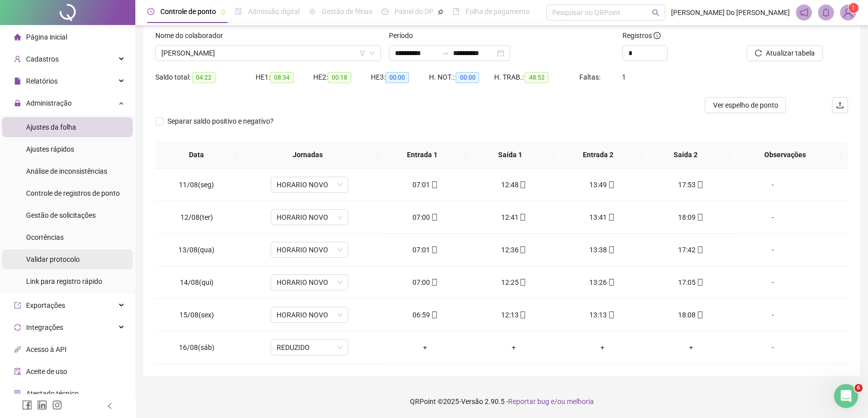  What do you see at coordinates (655, 13) in the screenshot?
I see `span: search` at bounding box center [655, 13].